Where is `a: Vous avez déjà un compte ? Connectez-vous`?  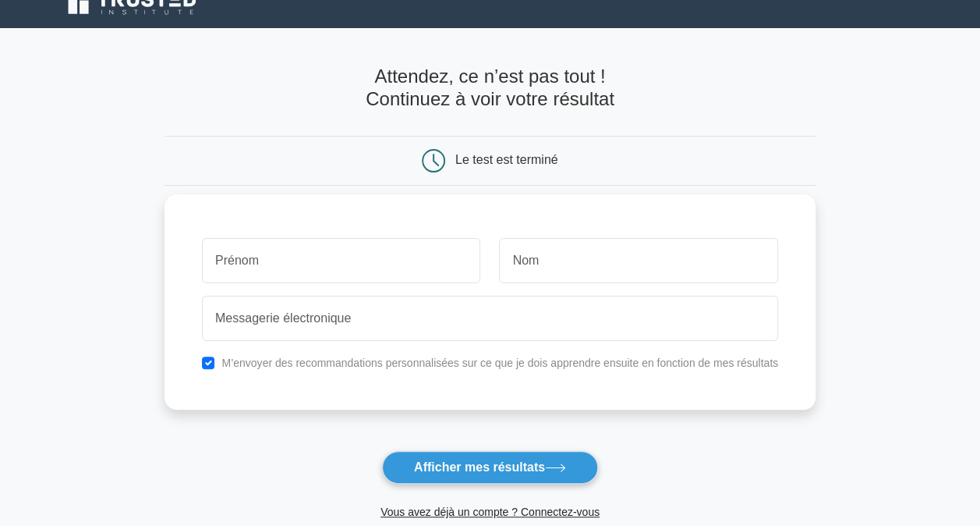
a: Vous avez déjà un compte ? Connectez-vous is located at coordinates (490, 511).